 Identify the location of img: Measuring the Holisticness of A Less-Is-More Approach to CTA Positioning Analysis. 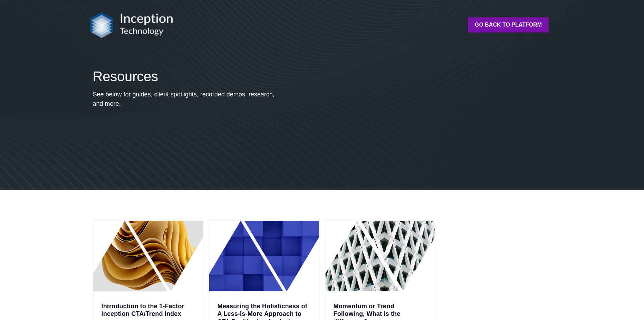
(264, 256).